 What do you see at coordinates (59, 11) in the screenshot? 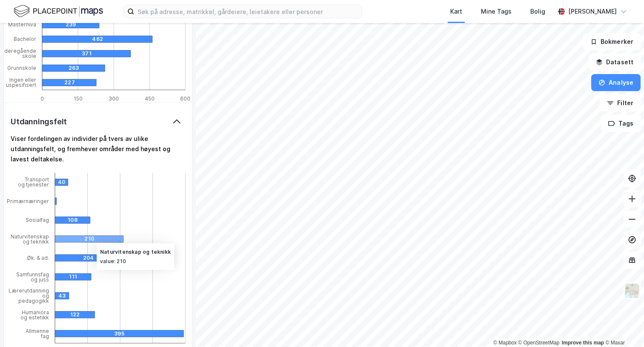
I see `img: logo.f888ab2527a4732fd821a326f86c7f29.svg` at bounding box center [59, 11].